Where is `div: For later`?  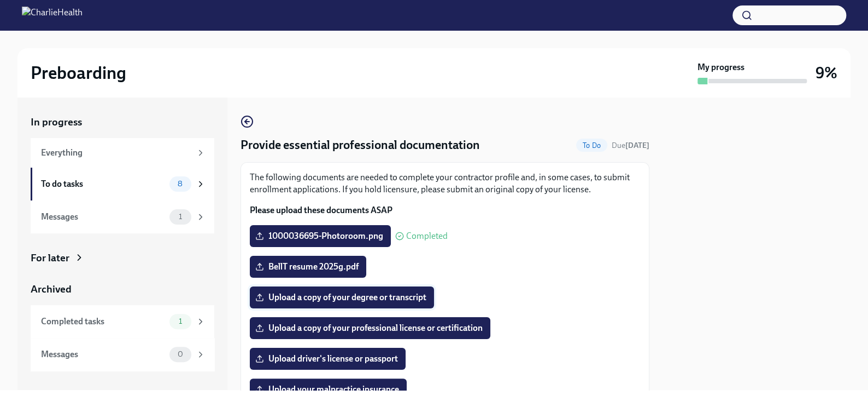 div: For later is located at coordinates (50, 257).